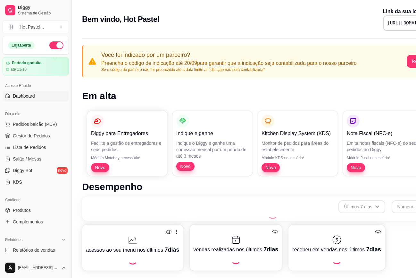 Image resolution: width=416 pixels, height=278 pixels. What do you see at coordinates (36, 136) in the screenshot?
I see `a: Gestor de Pedidos` at bounding box center [36, 136].